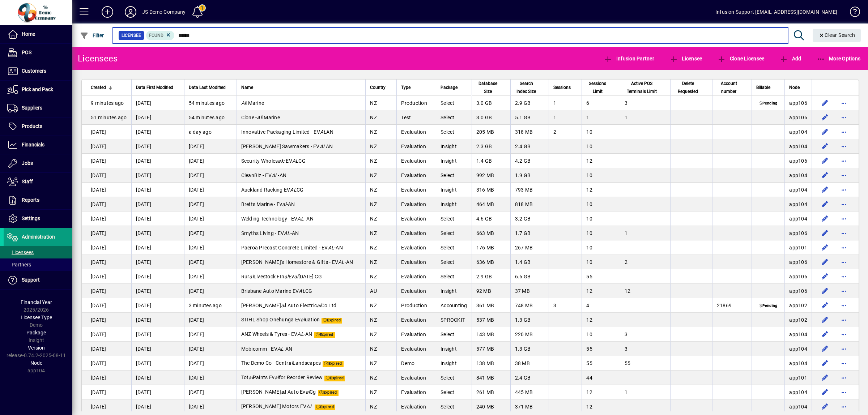 The width and height of the screenshot is (868, 415). I want to click on td: 205 MB, so click(491, 132).